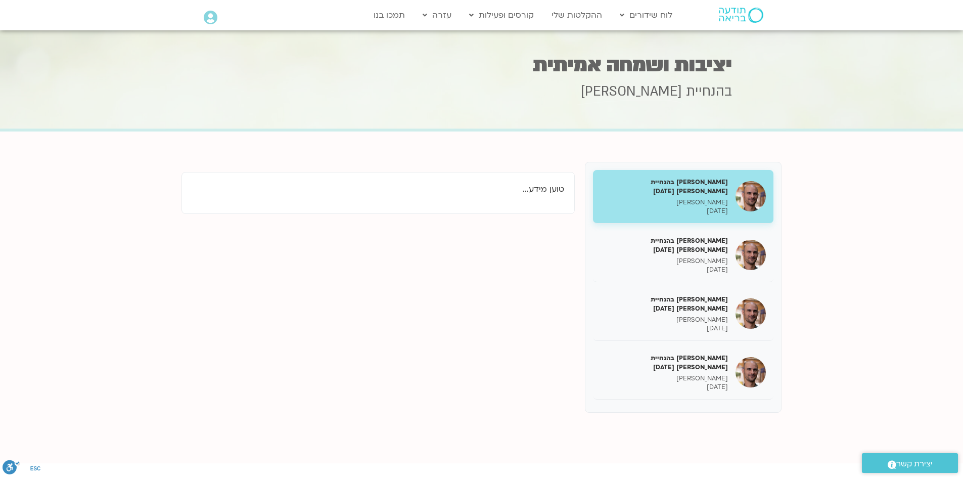 This screenshot has width=963, height=478. Describe the element at coordinates (437, 15) in the screenshot. I see `a: עזרה` at that location.